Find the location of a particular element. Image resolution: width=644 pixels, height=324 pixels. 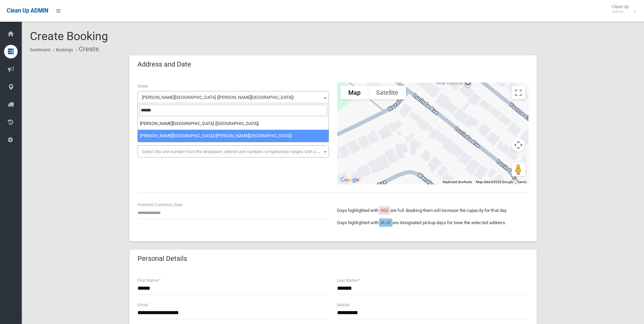

header: Address and Date is located at coordinates (164, 64).